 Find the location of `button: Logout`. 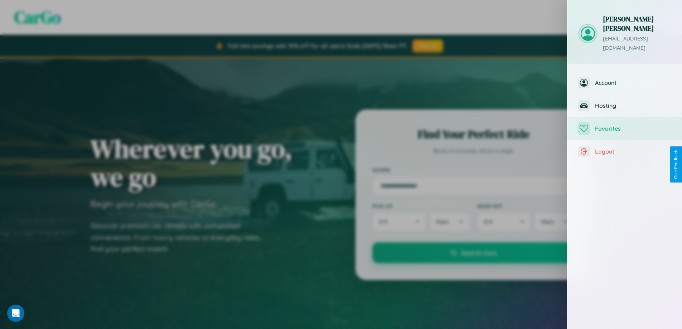

button: Logout is located at coordinates (625, 152).